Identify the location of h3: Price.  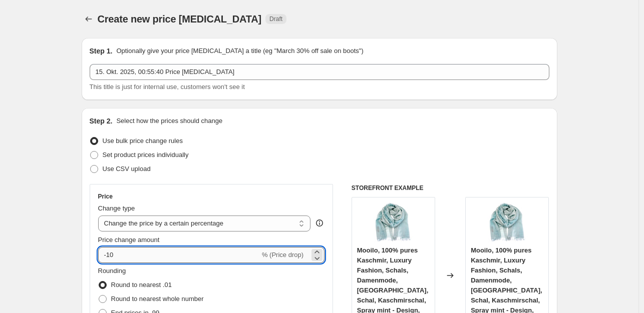
(105, 197).